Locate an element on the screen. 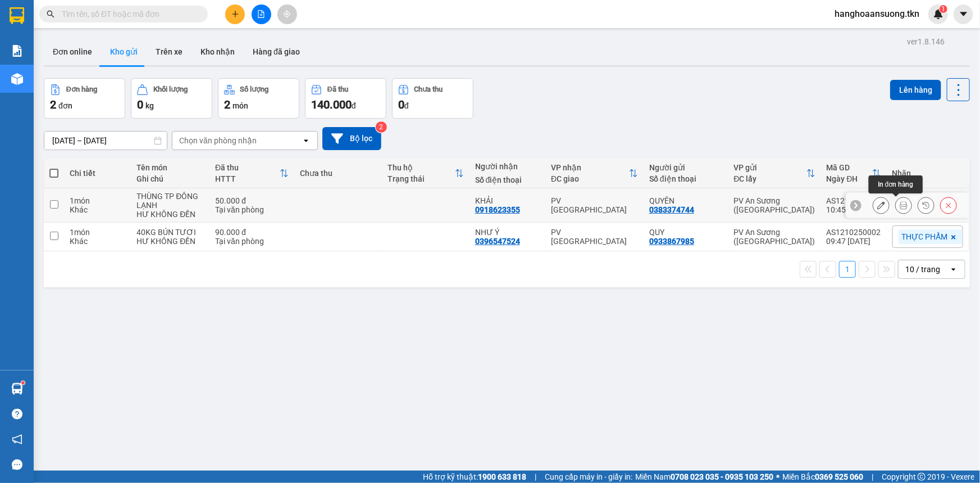 This screenshot has height=483, width=980. button: Hàng đã giao is located at coordinates (276, 51).